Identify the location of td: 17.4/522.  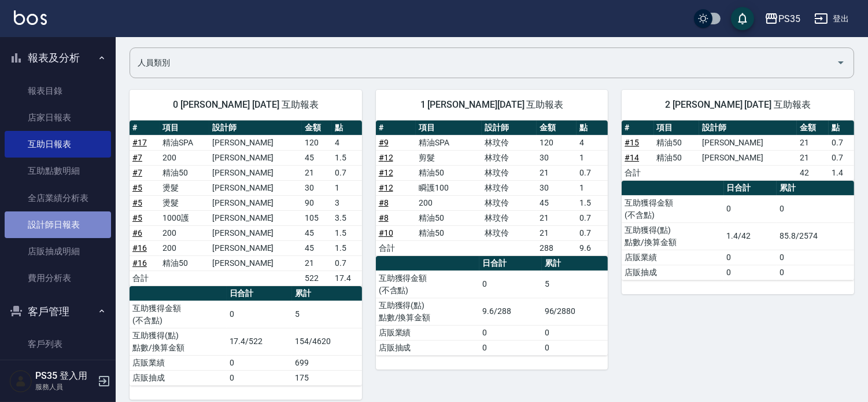
(260, 341).